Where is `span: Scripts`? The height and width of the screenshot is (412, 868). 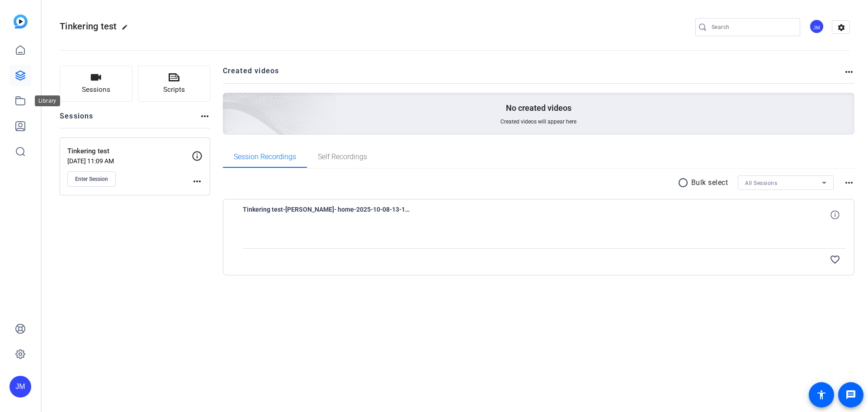
span: Scripts is located at coordinates (174, 89).